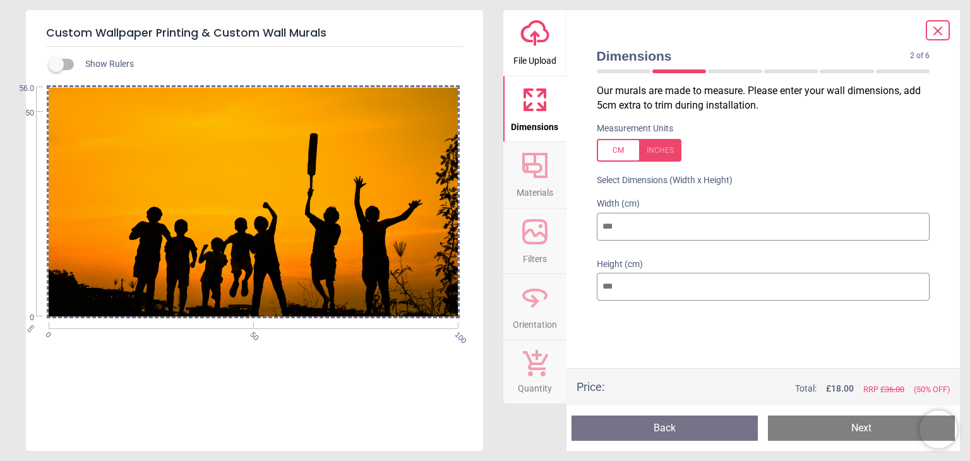  What do you see at coordinates (535, 43) in the screenshot?
I see `button: File Upload` at bounding box center [535, 43].